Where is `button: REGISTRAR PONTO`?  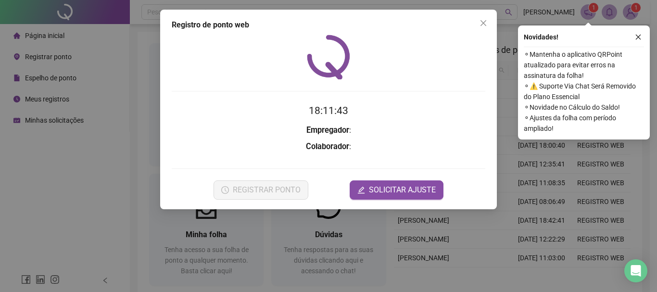 button: REGISTRAR PONTO is located at coordinates (261, 190).